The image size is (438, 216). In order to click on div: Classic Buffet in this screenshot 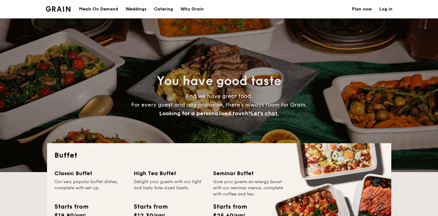, I will do `click(90, 173)`.